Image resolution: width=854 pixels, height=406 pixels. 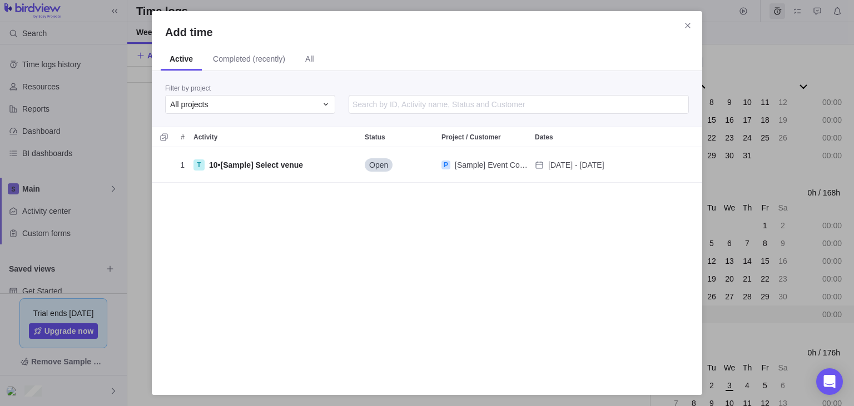 What do you see at coordinates (427, 203) in the screenshot?
I see `div: Add time` at bounding box center [427, 203].